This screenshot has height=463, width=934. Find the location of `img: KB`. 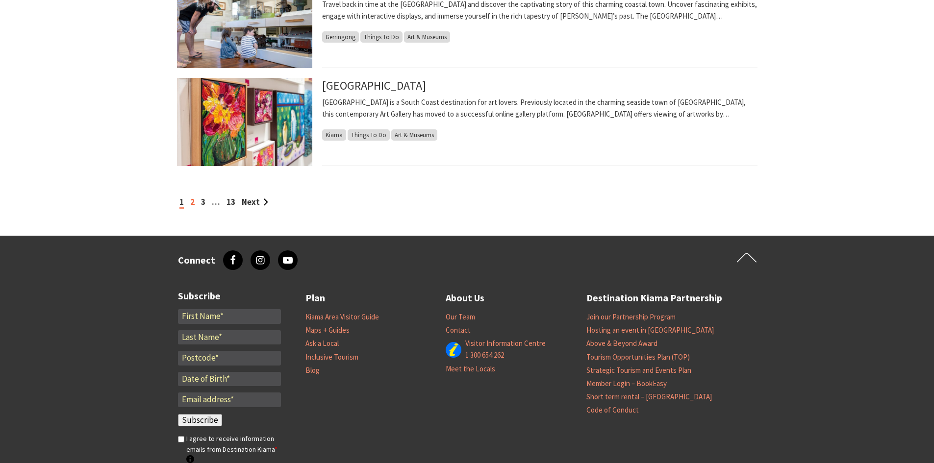

img: KB is located at coordinates (245, 122).